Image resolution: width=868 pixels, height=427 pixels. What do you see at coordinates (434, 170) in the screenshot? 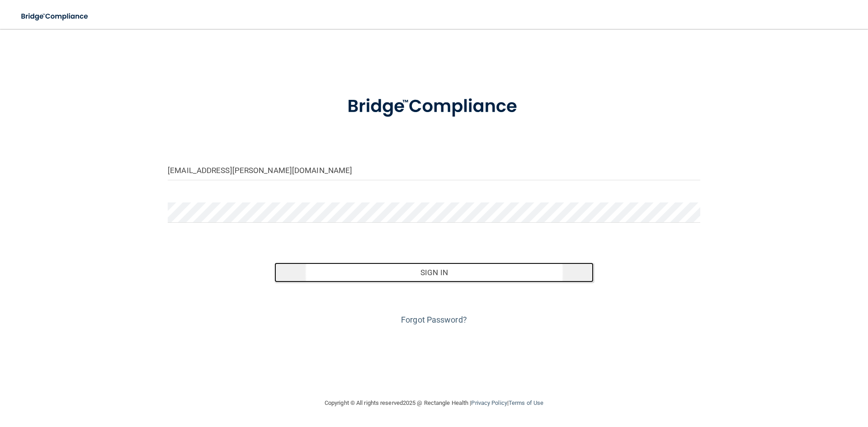
I see `input: Email` at bounding box center [434, 170].